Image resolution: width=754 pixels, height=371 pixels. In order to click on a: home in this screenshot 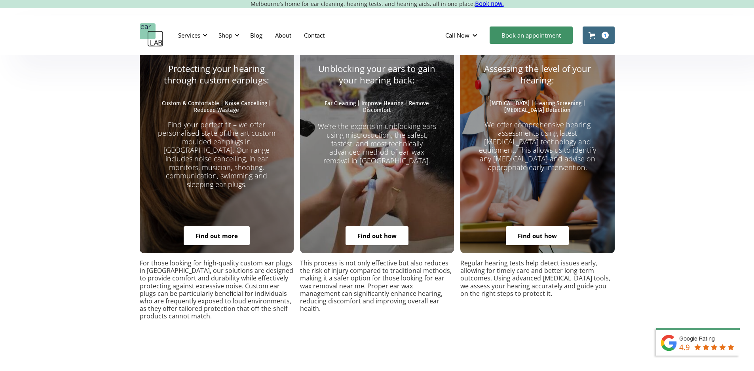, I will do `click(152, 35)`.